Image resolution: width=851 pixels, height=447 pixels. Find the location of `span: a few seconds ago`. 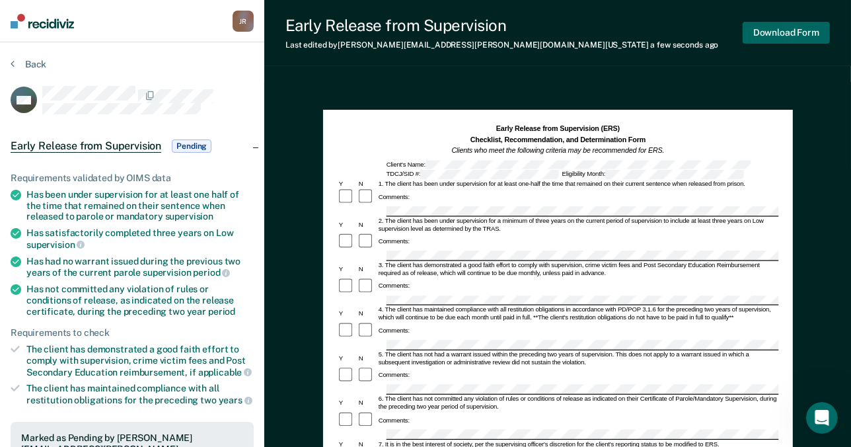

span: a few seconds ago is located at coordinates (685, 45).